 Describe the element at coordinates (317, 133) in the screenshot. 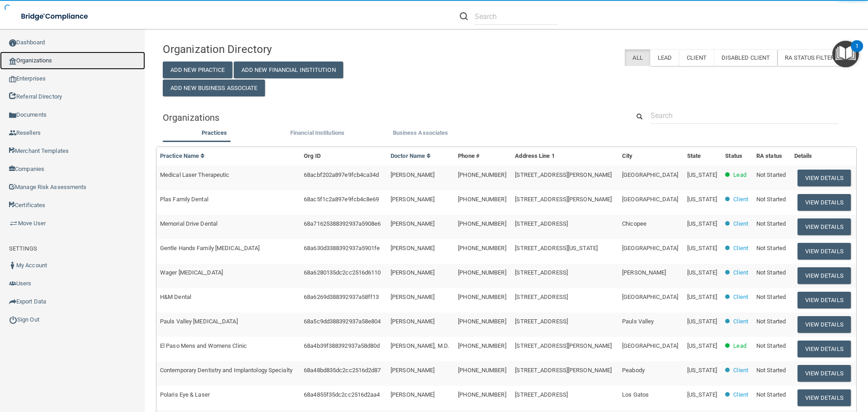

I see `label: Financial Institutions` at that location.